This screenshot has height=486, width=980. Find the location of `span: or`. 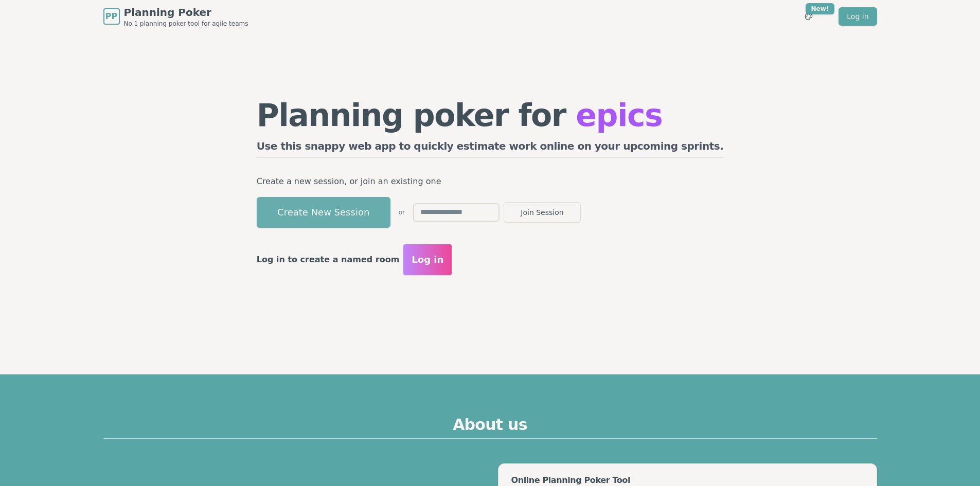

span: or is located at coordinates (402, 212).